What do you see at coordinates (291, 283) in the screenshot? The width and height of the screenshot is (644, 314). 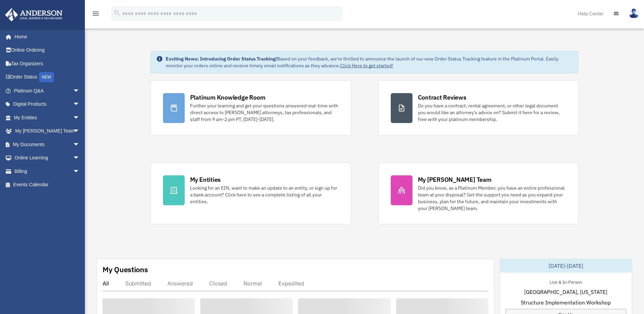 I see `div: Expedited` at bounding box center [291, 283].